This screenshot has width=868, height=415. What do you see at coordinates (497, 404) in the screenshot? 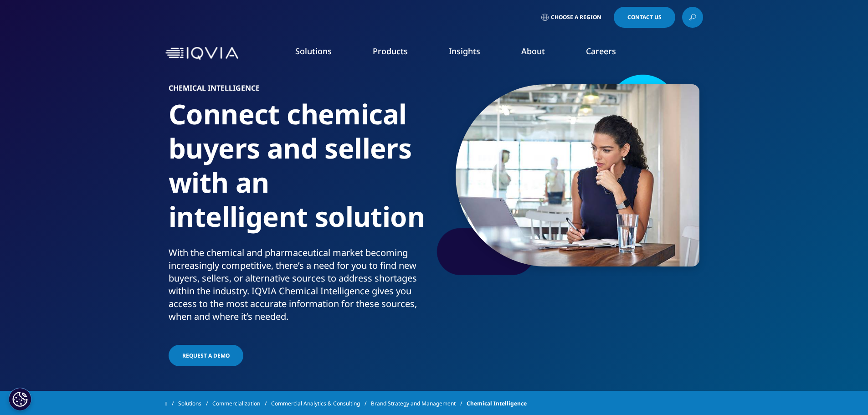
I see `span: Chemical Intelligence` at bounding box center [497, 404].